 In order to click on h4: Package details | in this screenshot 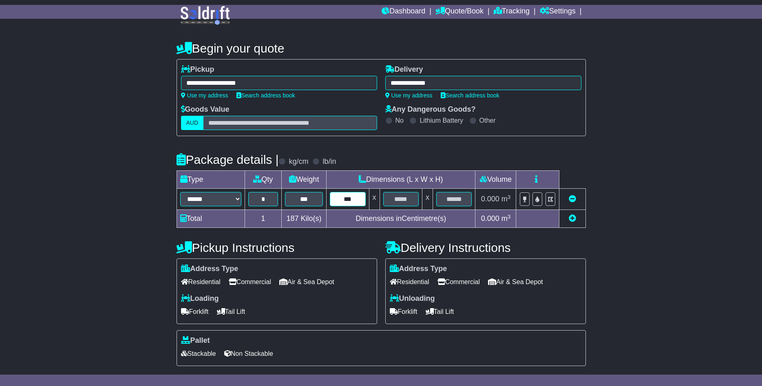, I will do `click(228, 159)`.